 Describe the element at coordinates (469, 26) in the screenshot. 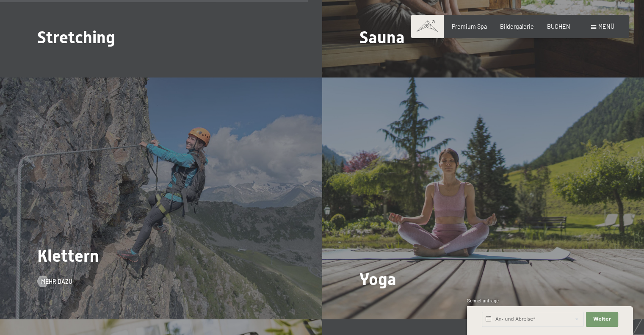

I see `span: Premium Spa` at that location.